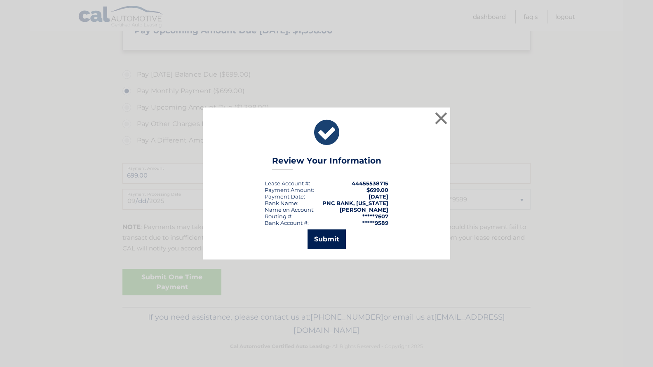  Describe the element at coordinates (327, 240) in the screenshot. I see `button: Submit` at that location.